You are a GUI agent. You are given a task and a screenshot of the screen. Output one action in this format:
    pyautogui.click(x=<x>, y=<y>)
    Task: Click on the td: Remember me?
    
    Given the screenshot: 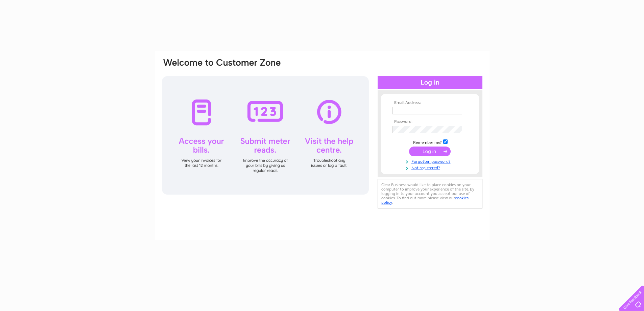 What is the action you would take?
    pyautogui.click(x=430, y=142)
    